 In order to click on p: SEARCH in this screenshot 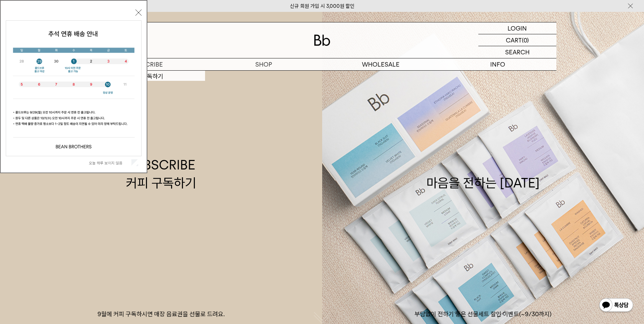, I will do `click(517, 52)`.